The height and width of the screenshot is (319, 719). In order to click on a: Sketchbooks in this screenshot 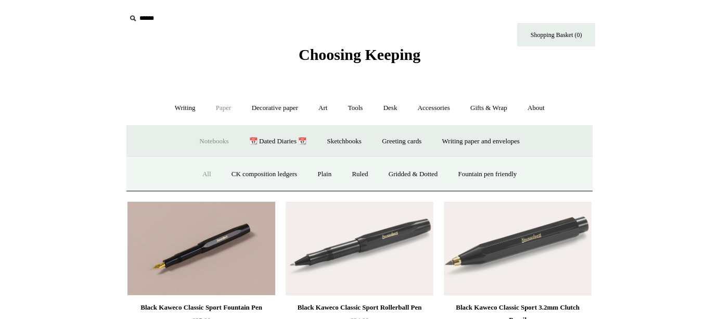, I will do `click(344, 141)`.